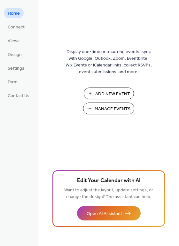 This screenshot has height=246, width=179. Describe the element at coordinates (16, 27) in the screenshot. I see `span: Connect` at that location.